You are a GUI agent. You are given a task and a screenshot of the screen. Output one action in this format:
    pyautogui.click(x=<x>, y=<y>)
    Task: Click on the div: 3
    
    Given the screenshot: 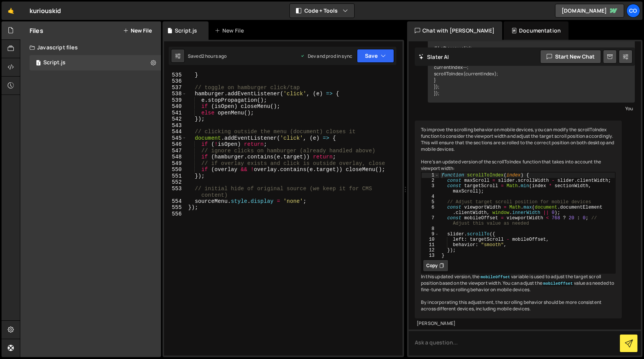 What is the action you would take?
    pyautogui.click(x=431, y=189)
    